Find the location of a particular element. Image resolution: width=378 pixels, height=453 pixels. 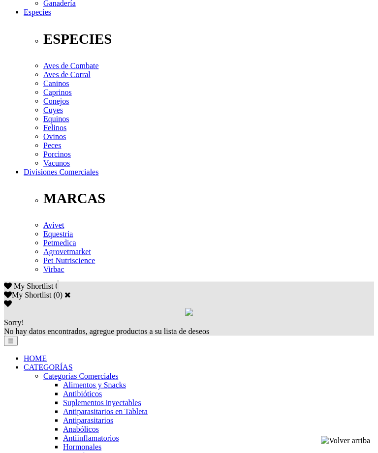

div: No hay datos encontrados, agregue productos a su lista de deseos is located at coordinates (189, 327).